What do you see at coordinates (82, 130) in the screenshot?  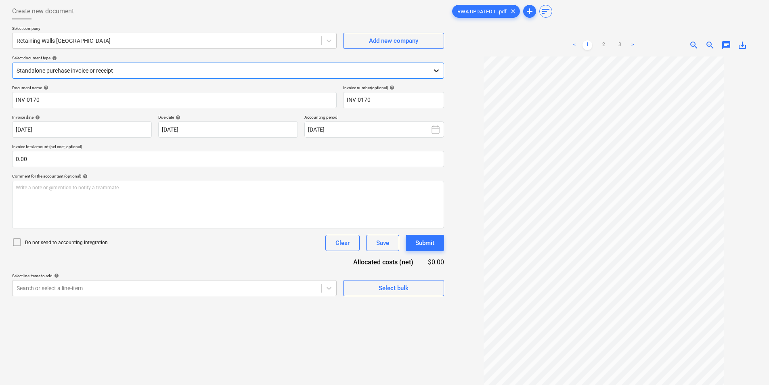 I see `input: Invoice date not specified` at bounding box center [82, 130].